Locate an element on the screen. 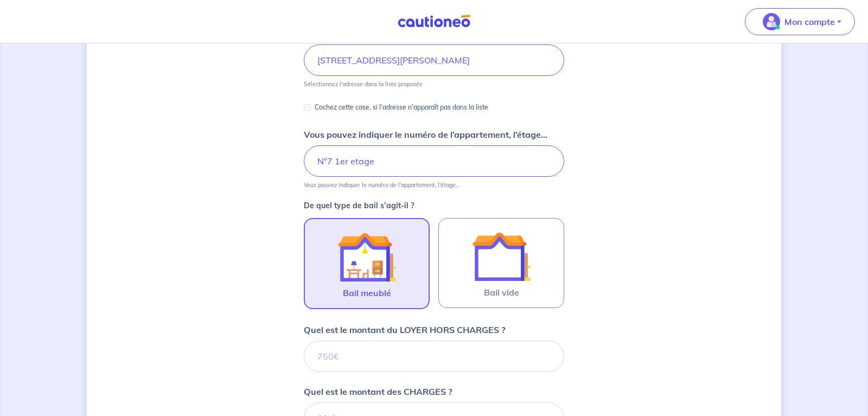  span: Bail vide is located at coordinates (501, 293).